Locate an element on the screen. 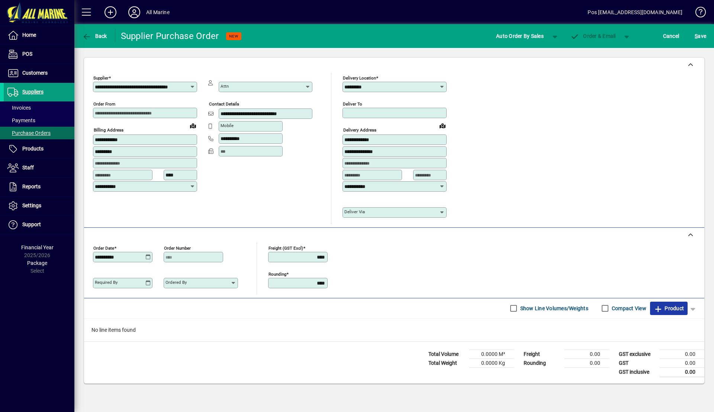 This screenshot has height=412, width=714. button: Auto Order By Sales is located at coordinates (520, 36).